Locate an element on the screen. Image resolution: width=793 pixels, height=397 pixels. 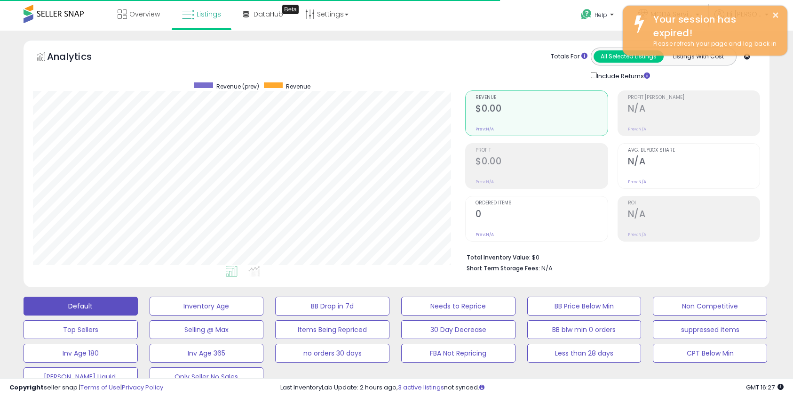
button: 30 Day Decrease is located at coordinates (458, 329).